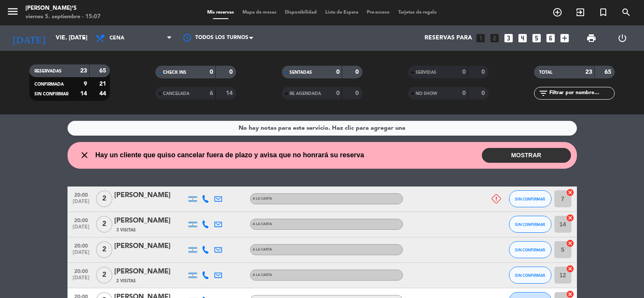 This screenshot has height=298, width=644. What do you see at coordinates (626, 12) in the screenshot?
I see `i: search` at bounding box center [626, 12].